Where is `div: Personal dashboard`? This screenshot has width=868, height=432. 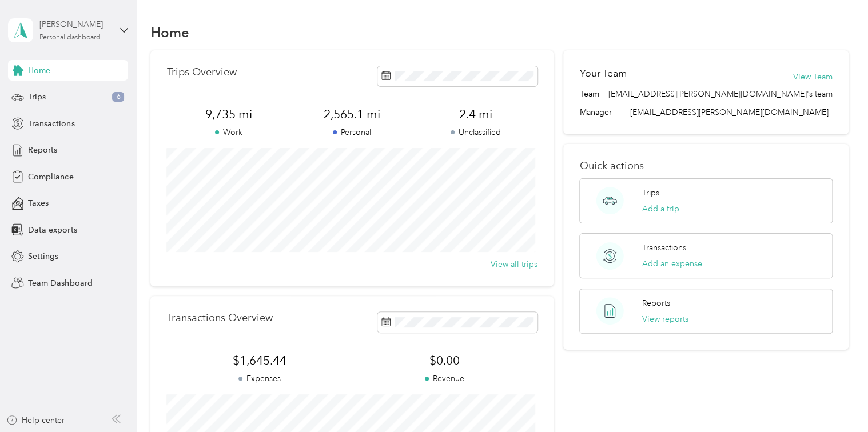 div: Personal dashboard is located at coordinates (70, 38).